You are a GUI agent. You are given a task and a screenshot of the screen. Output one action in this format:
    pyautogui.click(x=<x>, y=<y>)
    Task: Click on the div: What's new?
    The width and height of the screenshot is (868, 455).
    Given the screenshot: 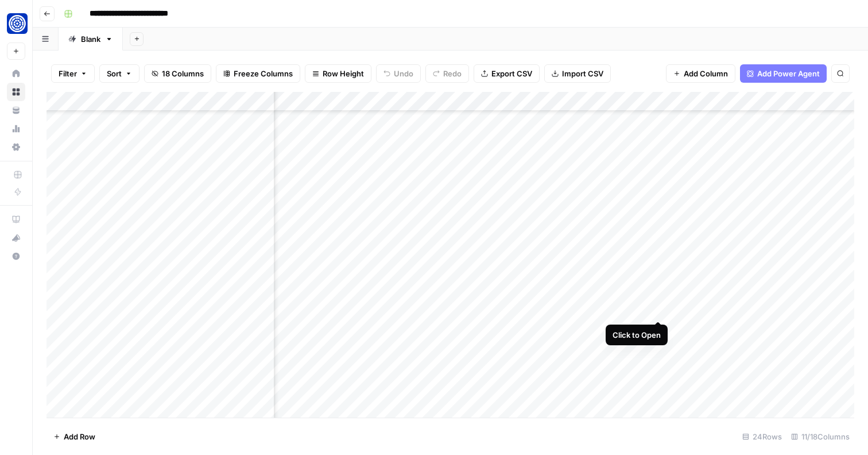 What is the action you would take?
    pyautogui.click(x=16, y=238)
    